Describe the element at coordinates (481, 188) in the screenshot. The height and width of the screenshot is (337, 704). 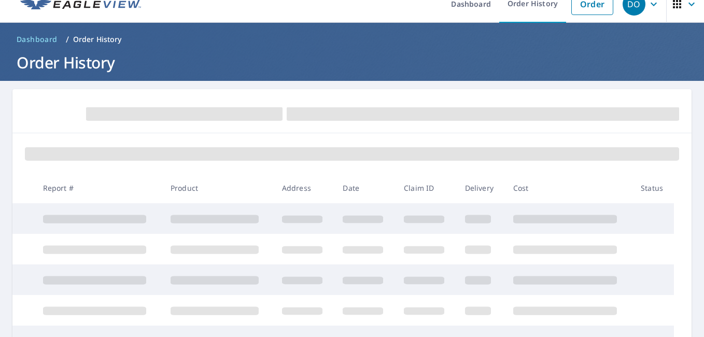
I see `th: Delivery` at that location.